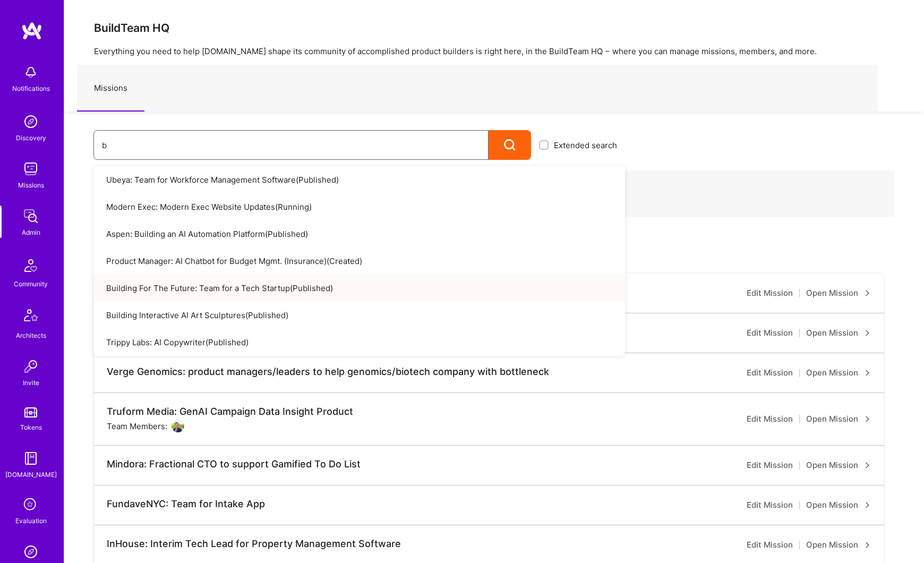 The width and height of the screenshot is (924, 563). Describe the element at coordinates (31, 413) in the screenshot. I see `img: tokens` at that location.